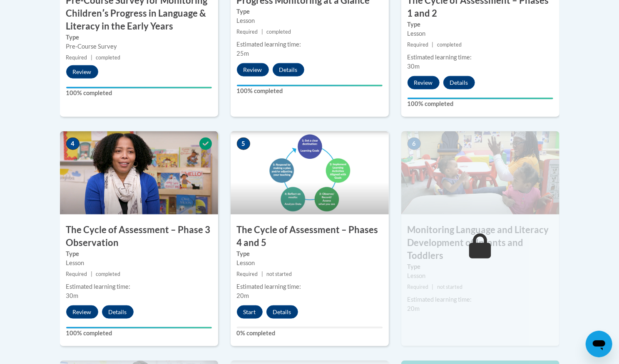 The height and width of the screenshot is (364, 619). Describe the element at coordinates (139, 237) in the screenshot. I see `h3: The Cycle of Assessment – Phase 3 Observation` at that location.